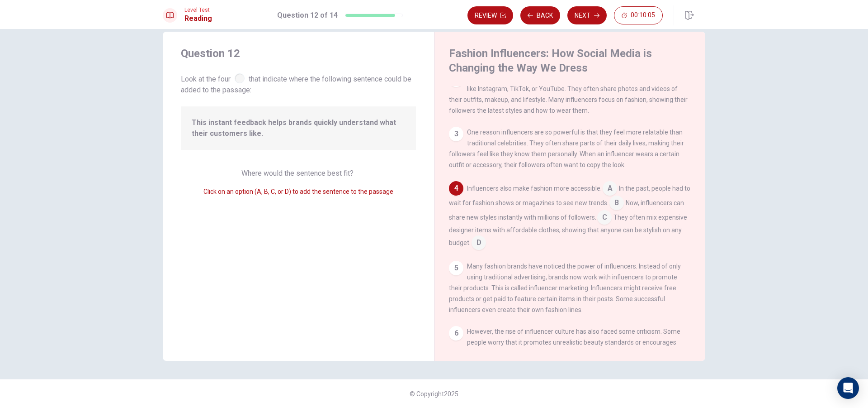  I want to click on button: 00:10:05, so click(639, 16).